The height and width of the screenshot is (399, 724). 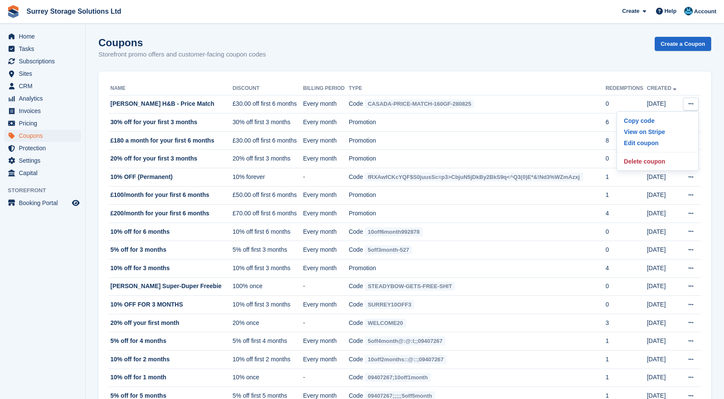 What do you see at coordinates (45, 98) in the screenshot?
I see `span: Analytics` at bounding box center [45, 98].